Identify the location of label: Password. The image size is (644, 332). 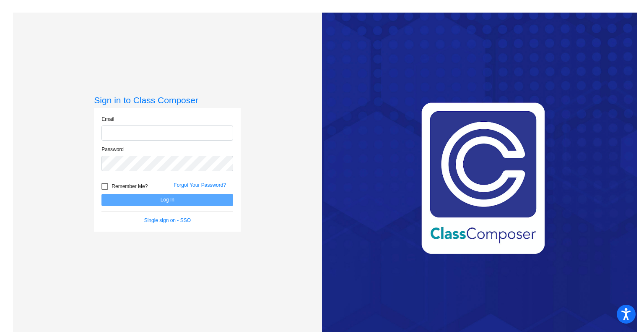
(112, 149).